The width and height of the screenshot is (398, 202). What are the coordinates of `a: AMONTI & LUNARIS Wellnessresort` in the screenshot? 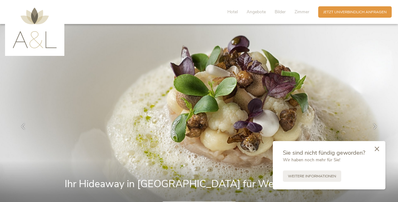 It's located at (35, 28).